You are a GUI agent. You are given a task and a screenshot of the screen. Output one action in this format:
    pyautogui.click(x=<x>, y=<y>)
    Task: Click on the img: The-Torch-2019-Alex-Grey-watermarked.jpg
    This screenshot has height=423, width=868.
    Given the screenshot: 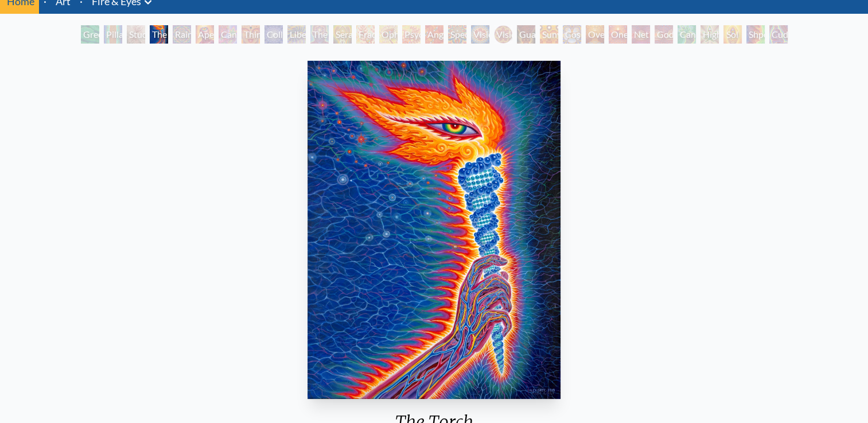 What is the action you would take?
    pyautogui.click(x=434, y=230)
    